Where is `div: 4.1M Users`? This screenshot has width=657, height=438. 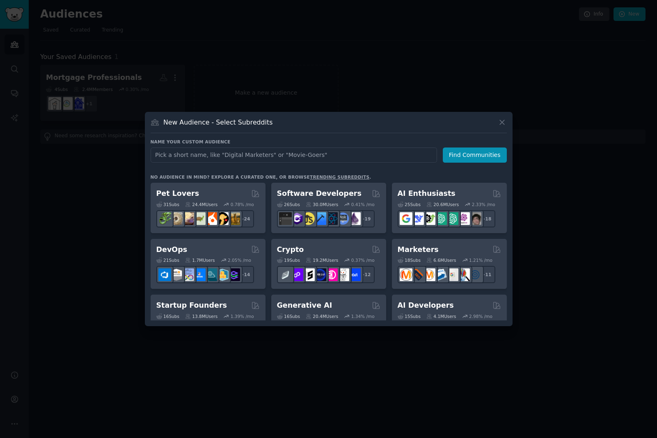
div: 4.1M Users is located at coordinates (441, 317).